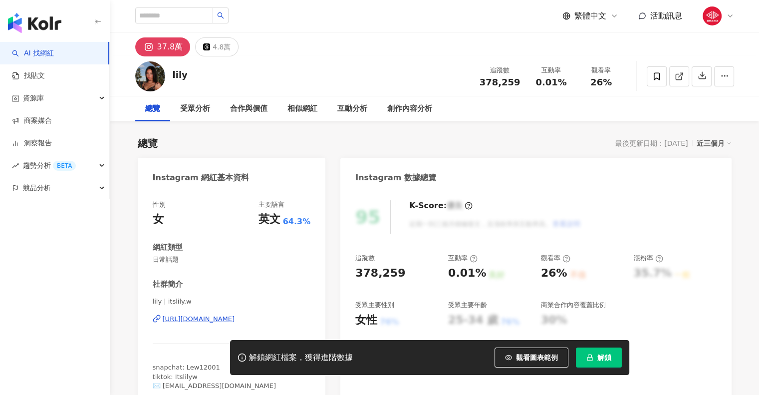 This screenshot has height=395, width=759. What do you see at coordinates (217, 47) in the screenshot?
I see `button: 4.8萬` at bounding box center [217, 47].